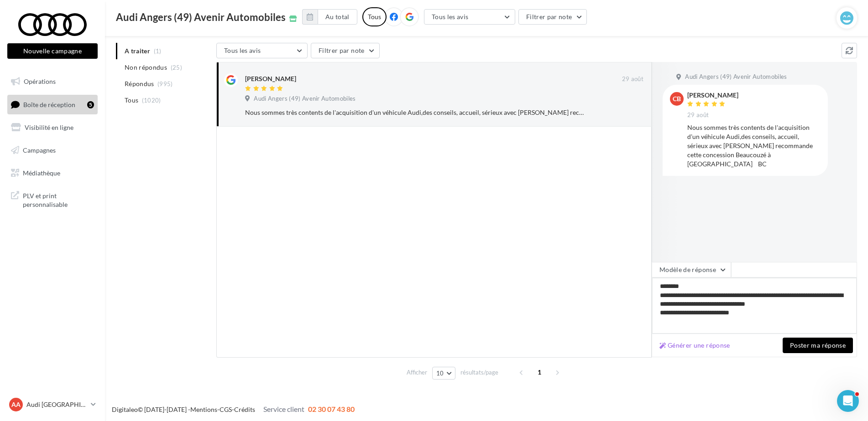 Image resolution: width=868 pixels, height=421 pixels. What do you see at coordinates (52, 51) in the screenshot?
I see `button: Nouvelle campagne` at bounding box center [52, 51].